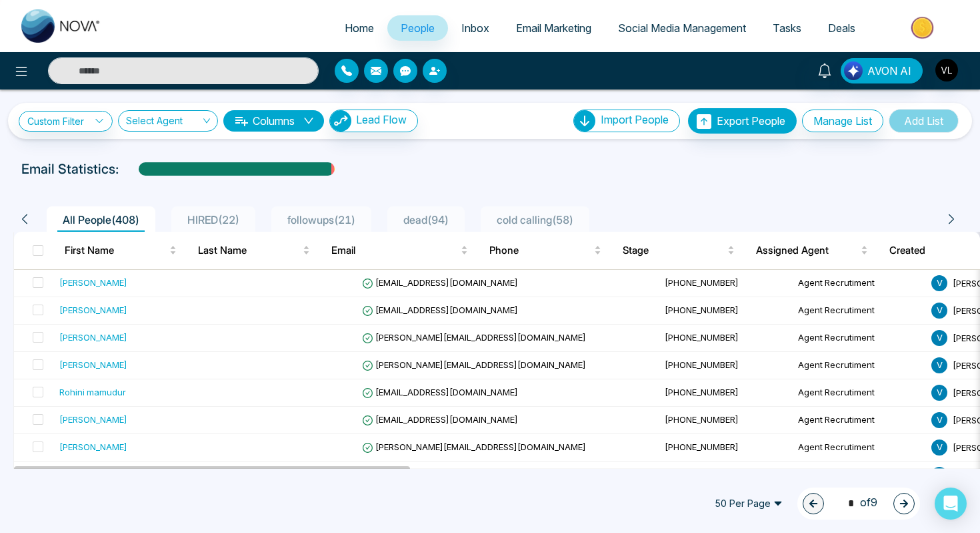 The width and height of the screenshot is (980, 533). What do you see at coordinates (61, 26) in the screenshot?
I see `img: Nova CRM Logo` at bounding box center [61, 26].